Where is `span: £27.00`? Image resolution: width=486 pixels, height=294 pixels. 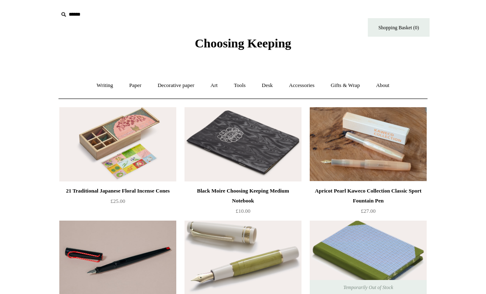 span: £27.00 is located at coordinates (368, 210).